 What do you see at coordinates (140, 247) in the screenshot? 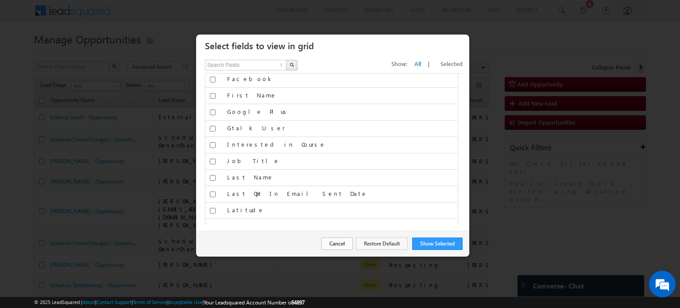
I see `em: Start Chat` at bounding box center [140, 247].